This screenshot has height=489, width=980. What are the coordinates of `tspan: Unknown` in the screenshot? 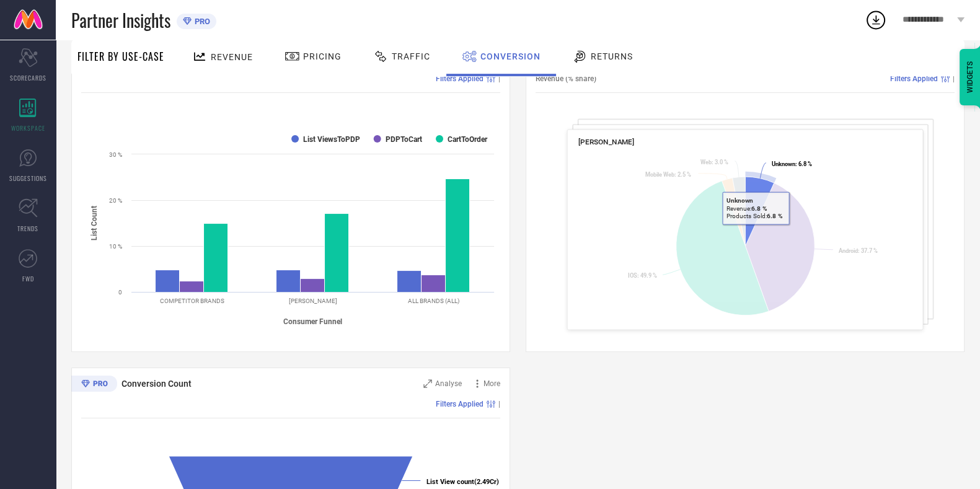 It's located at (784, 164).